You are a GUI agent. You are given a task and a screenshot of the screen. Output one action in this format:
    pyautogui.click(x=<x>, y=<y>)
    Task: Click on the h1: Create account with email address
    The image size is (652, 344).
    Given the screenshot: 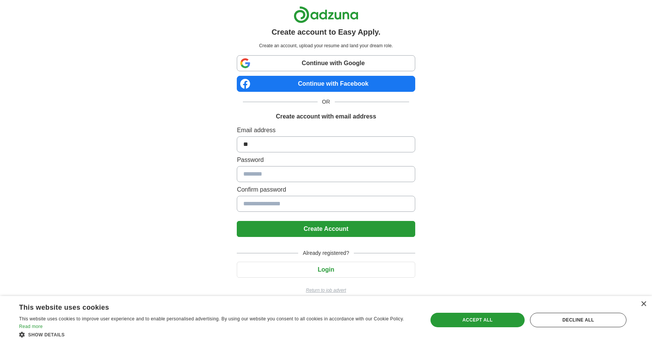 What is the action you would take?
    pyautogui.click(x=325, y=117)
    